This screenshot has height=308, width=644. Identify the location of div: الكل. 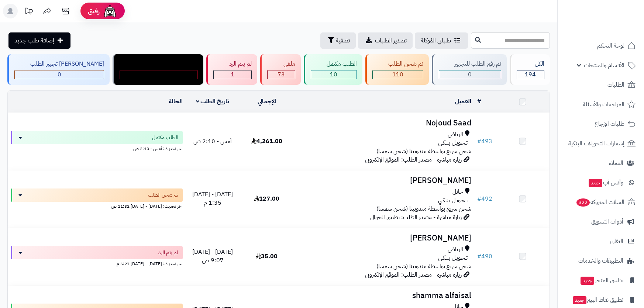
(530, 64).